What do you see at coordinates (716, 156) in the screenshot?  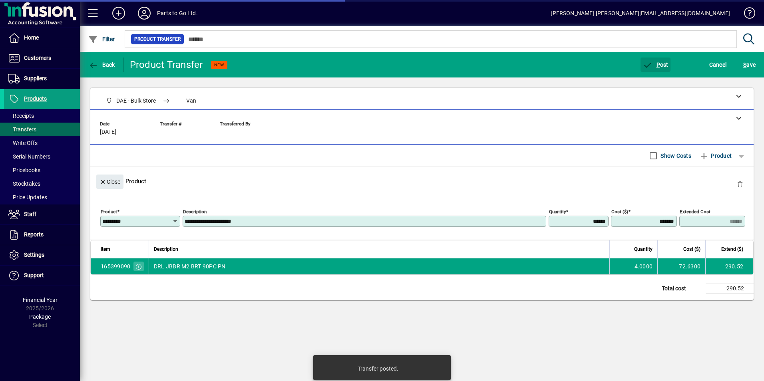 I see `button: Product` at bounding box center [716, 156].